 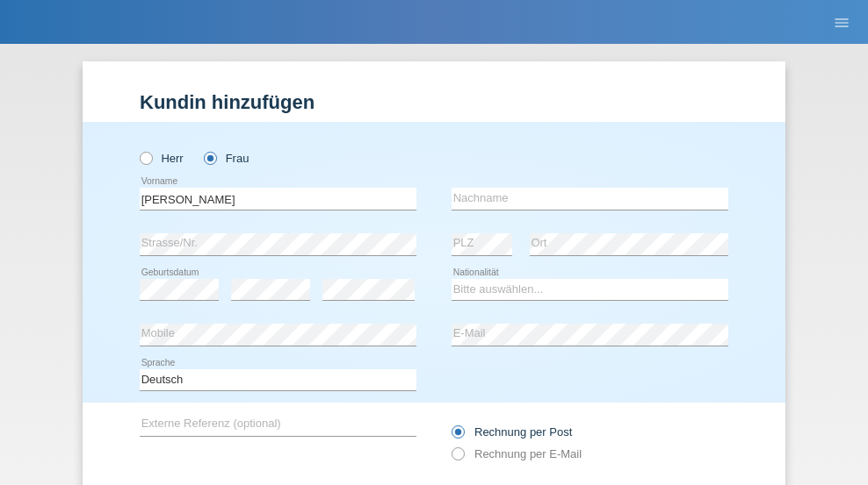 I want to click on input: Herr, so click(x=145, y=157).